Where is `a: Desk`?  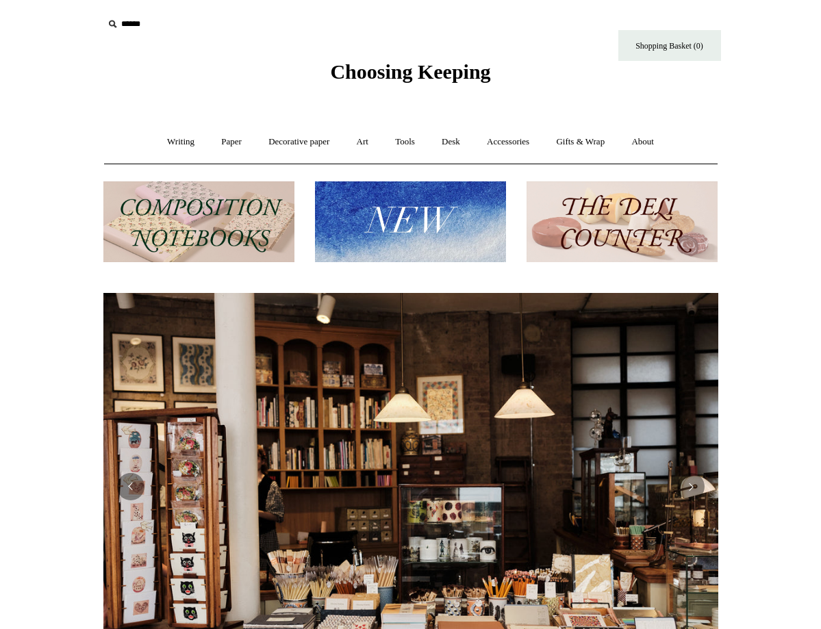
a: Desk is located at coordinates (450, 142).